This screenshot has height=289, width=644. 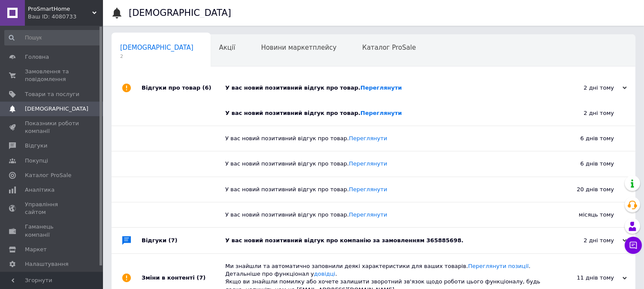 I want to click on div: місяць тому, so click(x=582, y=215).